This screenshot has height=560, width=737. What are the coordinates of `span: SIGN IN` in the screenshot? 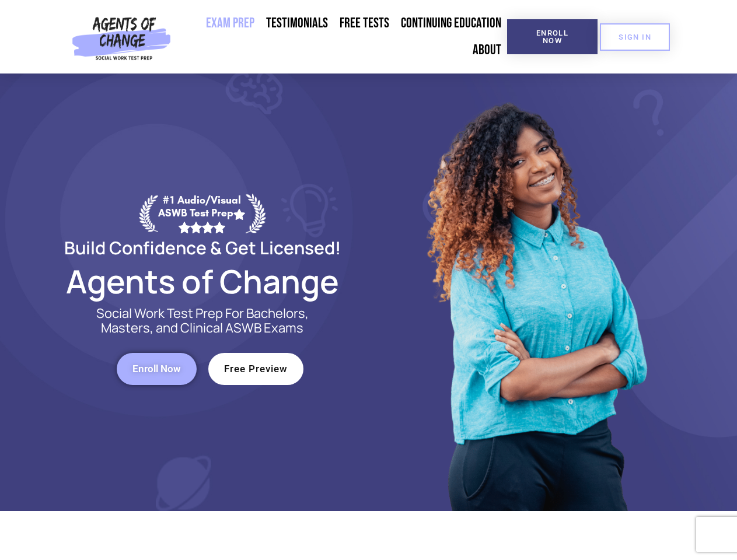 It's located at (635, 37).